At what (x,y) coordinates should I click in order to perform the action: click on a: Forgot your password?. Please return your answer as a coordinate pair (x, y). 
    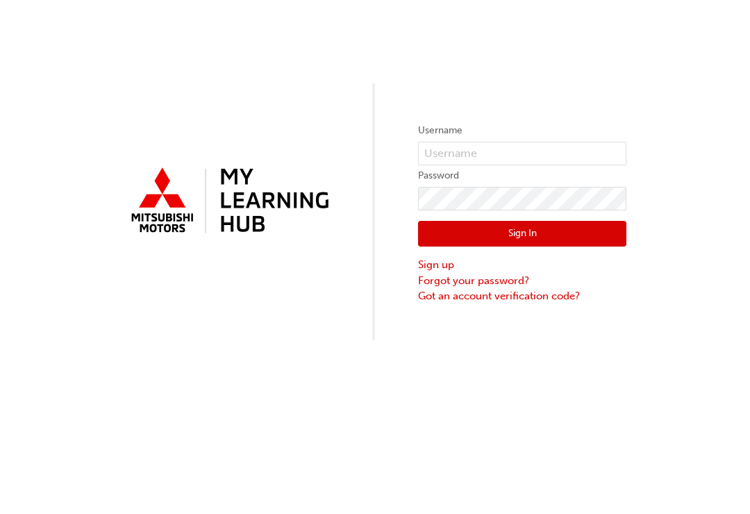
    Looking at the image, I should click on (522, 280).